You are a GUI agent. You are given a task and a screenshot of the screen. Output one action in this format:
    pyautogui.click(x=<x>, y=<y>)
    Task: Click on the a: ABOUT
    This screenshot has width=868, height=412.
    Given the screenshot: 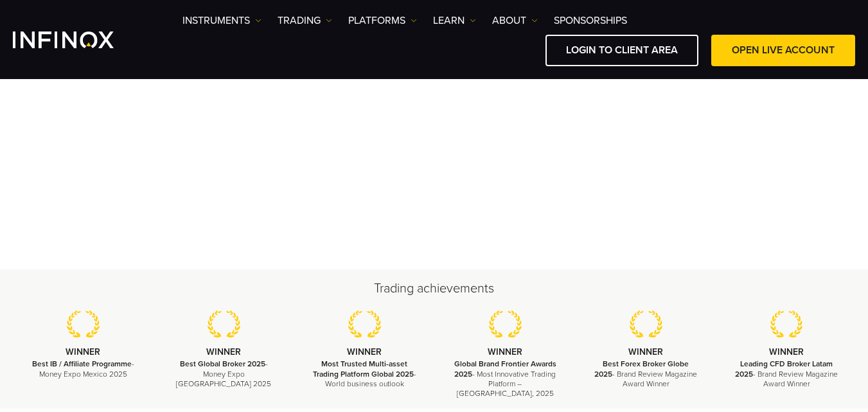 What is the action you would take?
    pyautogui.click(x=515, y=21)
    